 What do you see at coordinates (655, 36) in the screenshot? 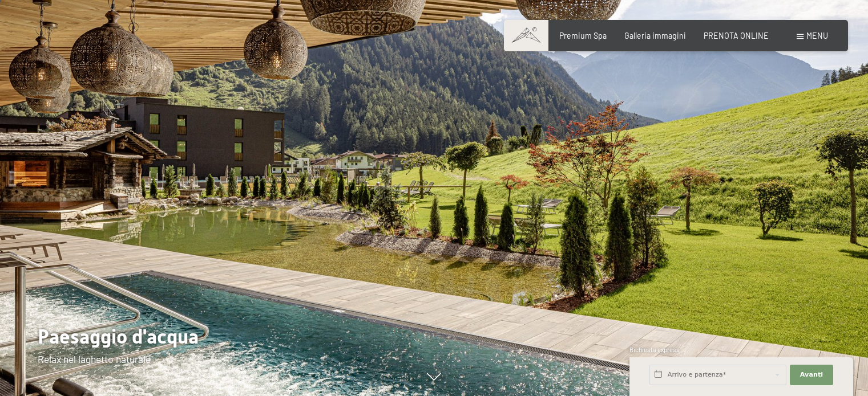
I see `span: Galleria immagini` at bounding box center [655, 36].